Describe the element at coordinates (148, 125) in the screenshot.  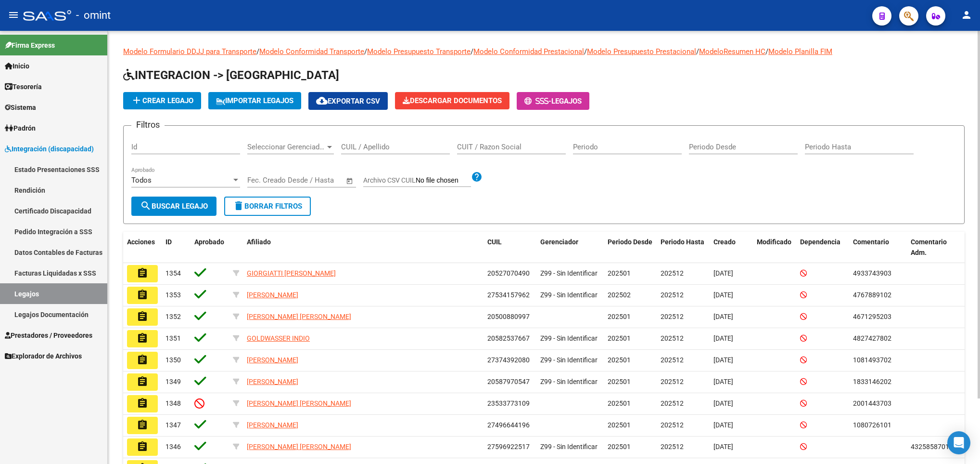
I see `h3: Filtros` at that location.